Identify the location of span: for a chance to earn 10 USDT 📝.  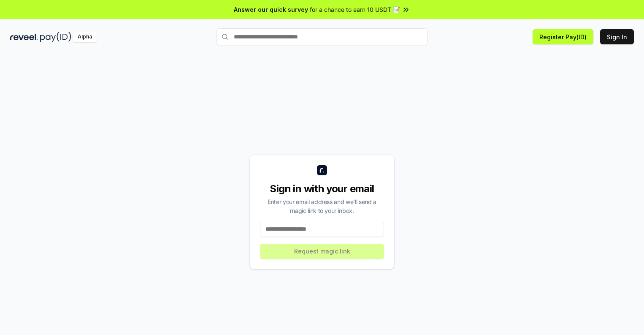
(355, 9).